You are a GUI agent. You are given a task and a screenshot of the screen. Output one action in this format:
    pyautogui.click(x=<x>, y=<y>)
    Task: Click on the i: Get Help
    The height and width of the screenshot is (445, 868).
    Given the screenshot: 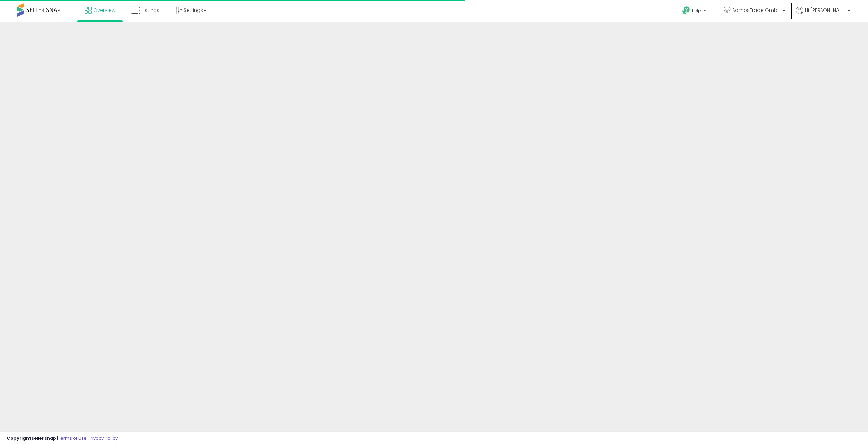 What is the action you would take?
    pyautogui.click(x=685, y=10)
    